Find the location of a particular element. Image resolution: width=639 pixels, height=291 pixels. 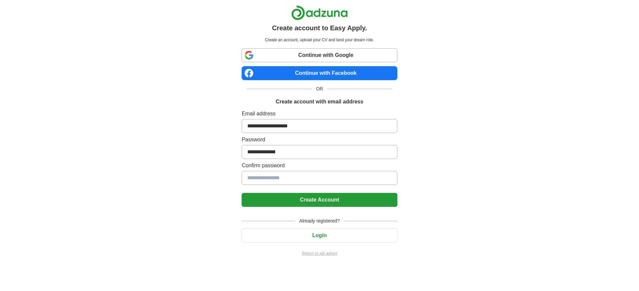

h1: Create account to Easy Apply. is located at coordinates (319, 28).